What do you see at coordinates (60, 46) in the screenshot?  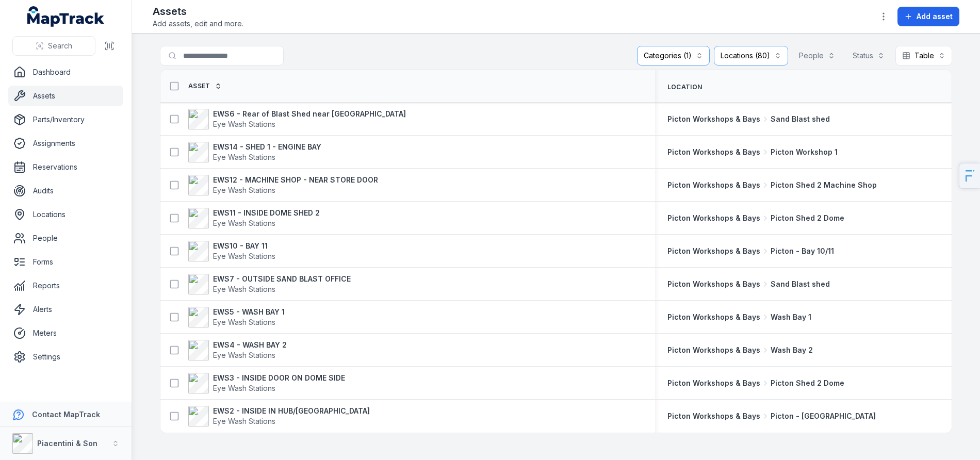 I see `span: Search` at bounding box center [60, 46].